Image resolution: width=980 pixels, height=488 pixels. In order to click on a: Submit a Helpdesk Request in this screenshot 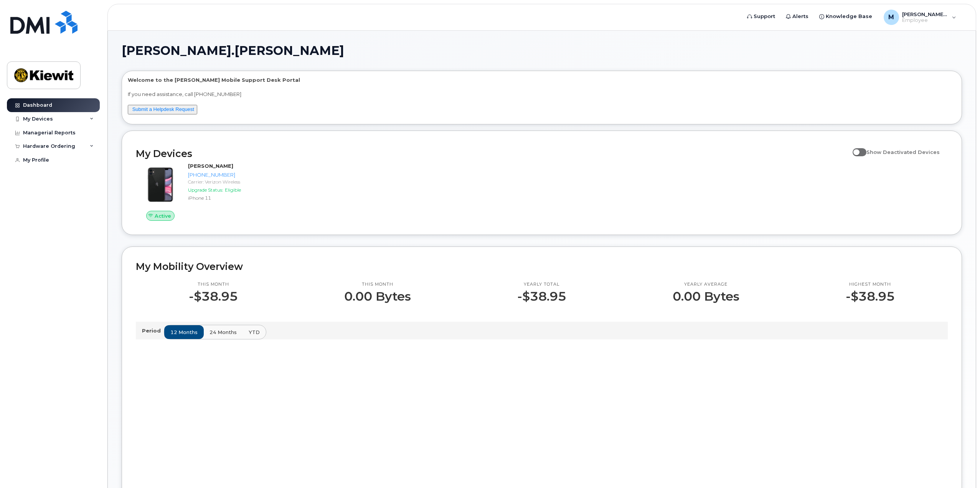, I will do `click(163, 109)`.